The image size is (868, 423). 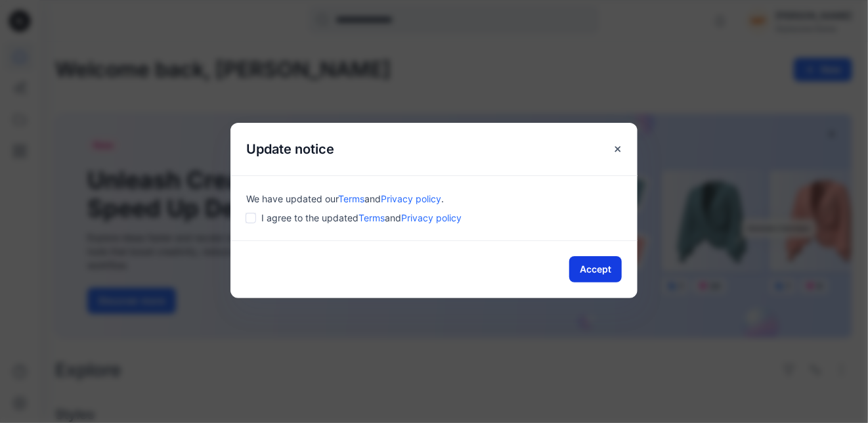 What do you see at coordinates (361, 217) in the screenshot?
I see `span: I agree to the updated` at bounding box center [361, 217].